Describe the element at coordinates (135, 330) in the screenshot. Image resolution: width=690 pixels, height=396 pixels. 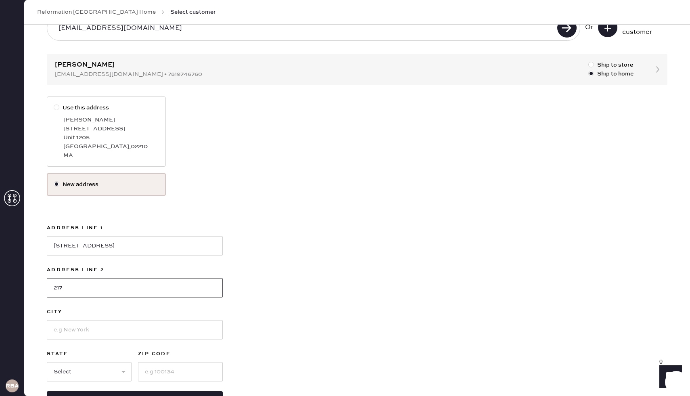
I see `input: e.g New York` at that location.